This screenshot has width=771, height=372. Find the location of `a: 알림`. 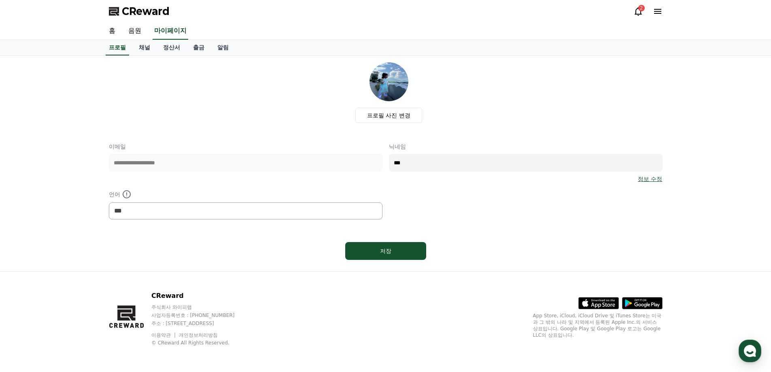

a: 알림 is located at coordinates (223, 48).